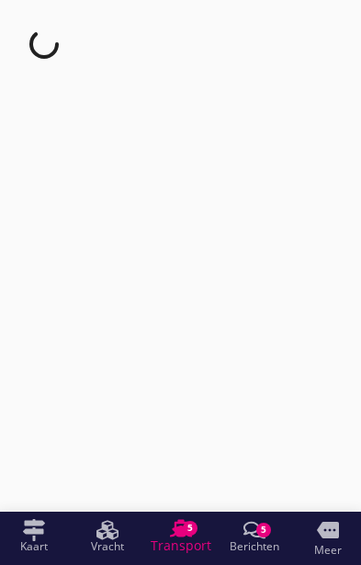 The image size is (361, 565). What do you see at coordinates (107, 536) in the screenshot?
I see `a: Vracht` at bounding box center [107, 536].